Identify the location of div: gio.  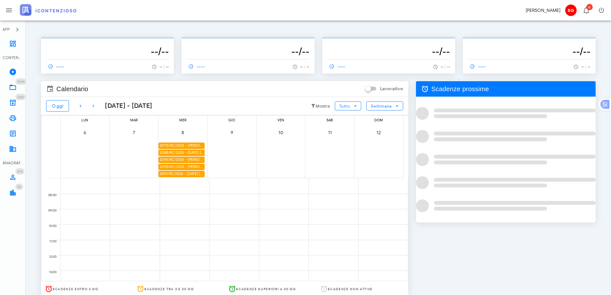
(232, 119).